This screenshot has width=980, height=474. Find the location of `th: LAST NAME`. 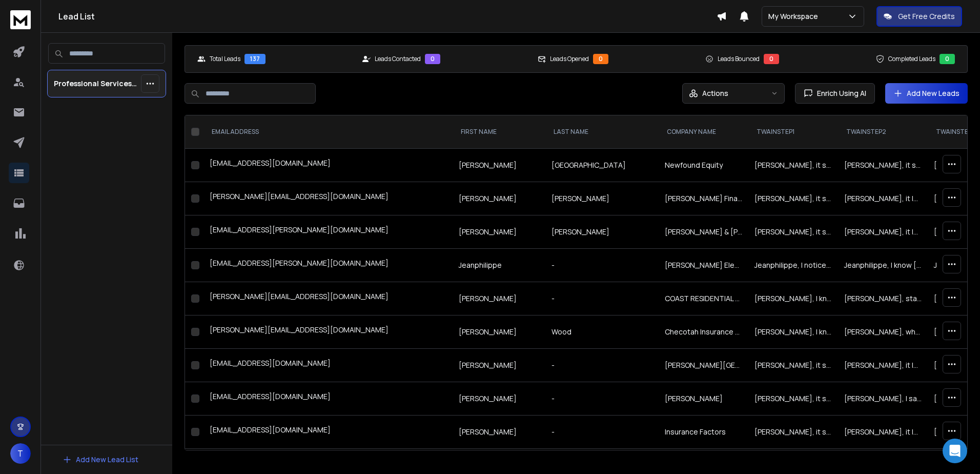

th: LAST NAME is located at coordinates (602, 132).